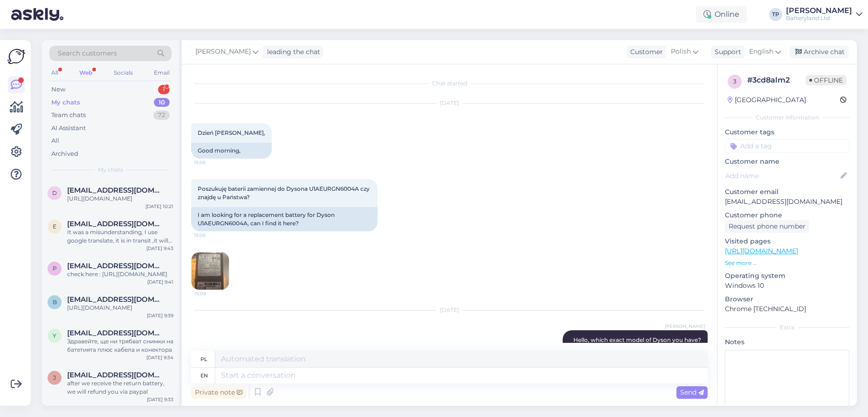 This screenshot has width=868, height=417. What do you see at coordinates (787, 299) in the screenshot?
I see `p: Browser` at bounding box center [787, 299].